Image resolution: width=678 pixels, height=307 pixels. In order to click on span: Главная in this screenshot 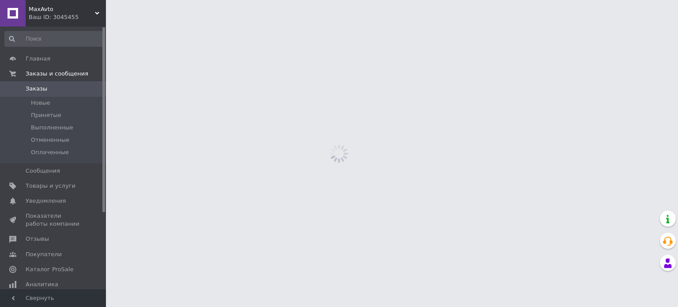, I will do `click(38, 59)`.